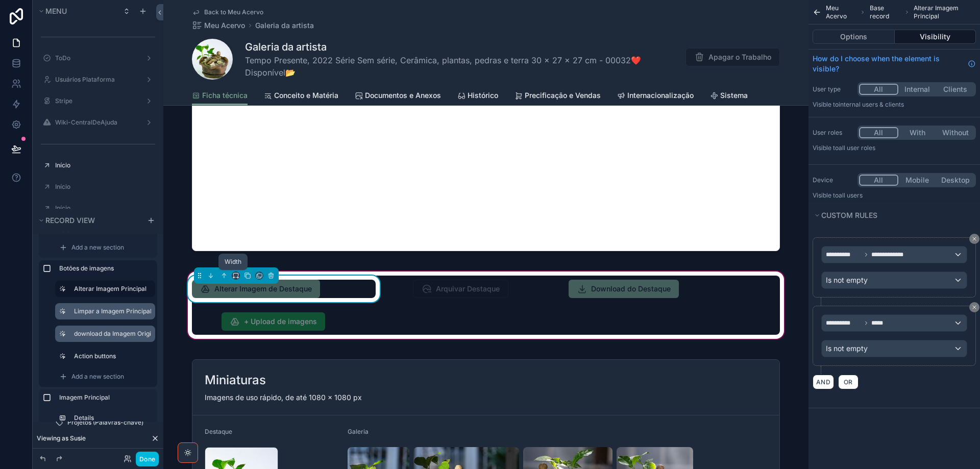 The image size is (980, 469). Describe the element at coordinates (96, 79) in the screenshot. I see `label: Usuários Plataforma` at that location.